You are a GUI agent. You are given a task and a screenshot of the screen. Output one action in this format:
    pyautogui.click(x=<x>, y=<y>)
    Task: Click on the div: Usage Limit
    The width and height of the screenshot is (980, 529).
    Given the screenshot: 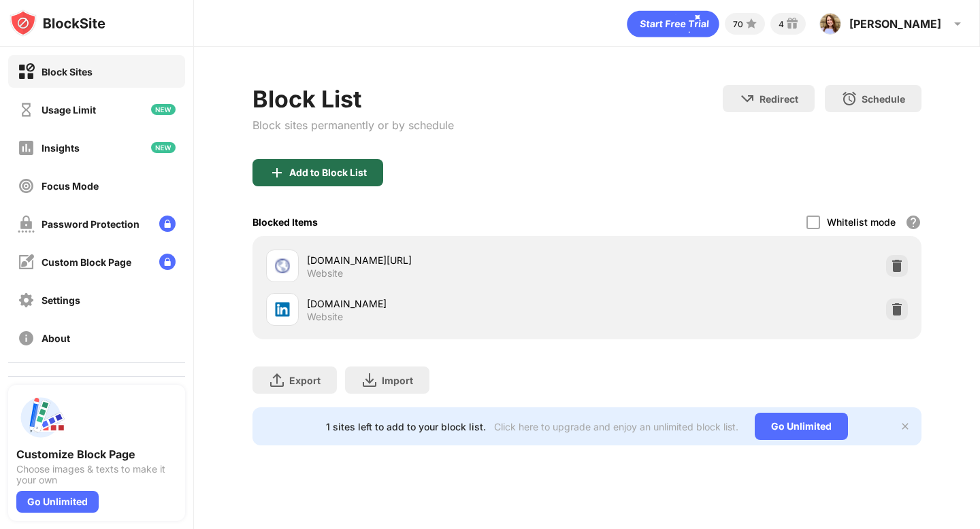 What is the action you would take?
    pyautogui.click(x=69, y=110)
    